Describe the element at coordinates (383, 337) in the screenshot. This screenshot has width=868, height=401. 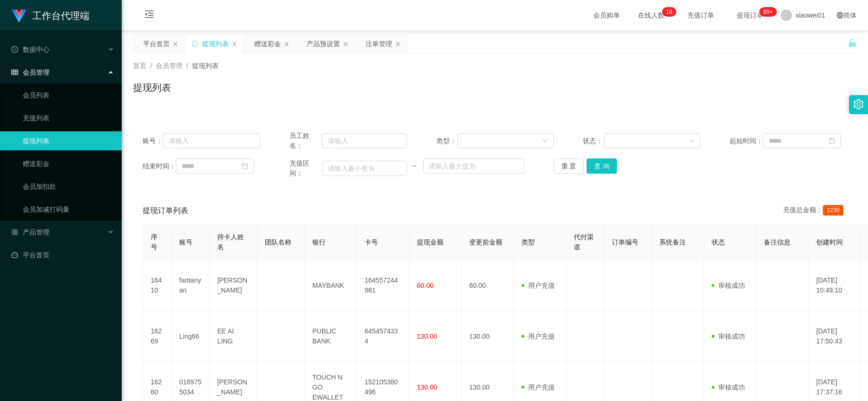
I see `td: 6454574334` at that location.